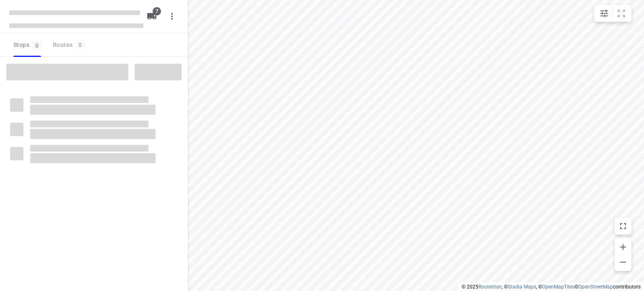  What do you see at coordinates (558, 287) in the screenshot?
I see `a: OpenMapTiles` at bounding box center [558, 287].